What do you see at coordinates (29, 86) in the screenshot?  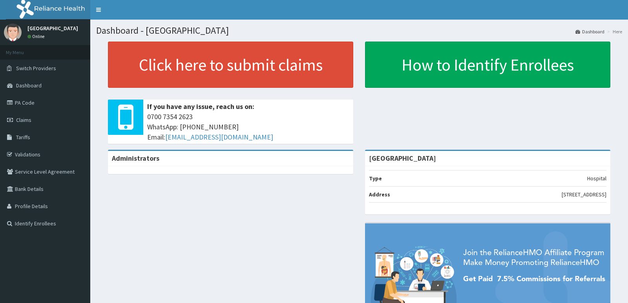 I see `span: Dashboard` at bounding box center [29, 86].